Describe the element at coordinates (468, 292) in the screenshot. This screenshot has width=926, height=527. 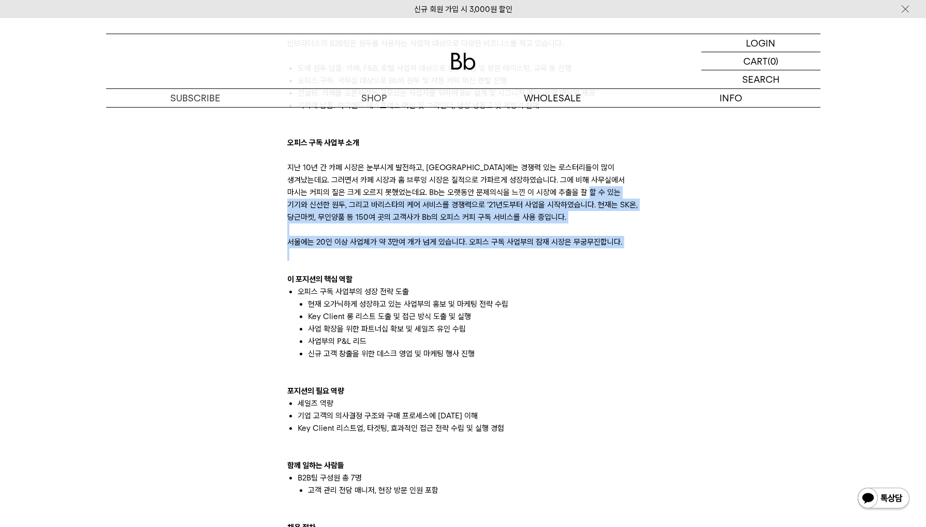
I see `p: 오피스 구독 사업부의 성장 전략 도출` at that location.